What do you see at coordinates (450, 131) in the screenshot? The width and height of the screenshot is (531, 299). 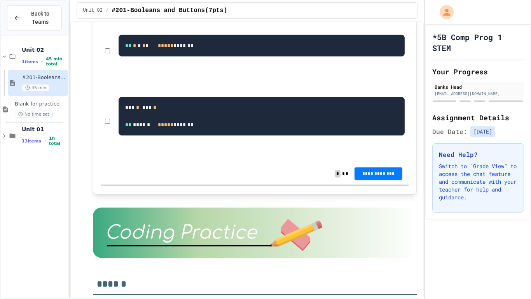 I see `span: Due Date:` at bounding box center [450, 131].